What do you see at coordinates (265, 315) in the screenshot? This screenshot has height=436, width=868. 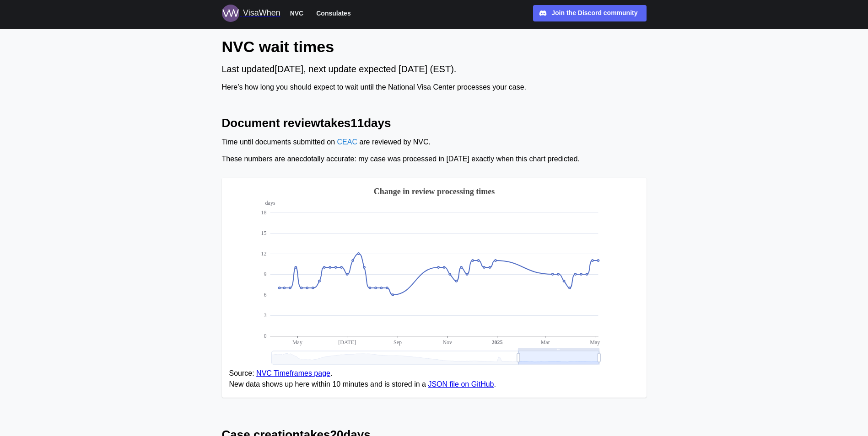 I see `text: 3` at bounding box center [265, 315].